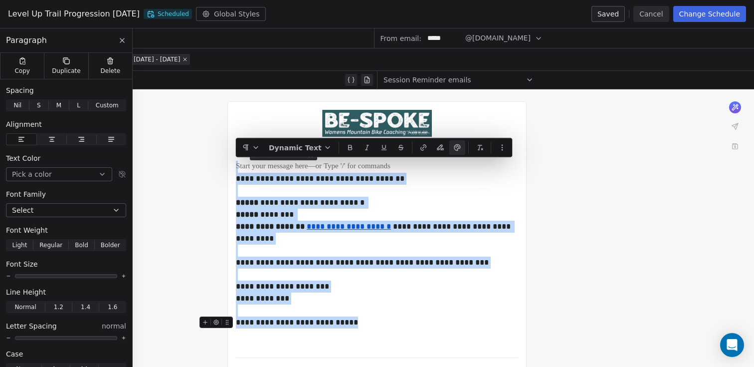 Image resolution: width=754 pixels, height=367 pixels. I want to click on span: Font Weight, so click(27, 230).